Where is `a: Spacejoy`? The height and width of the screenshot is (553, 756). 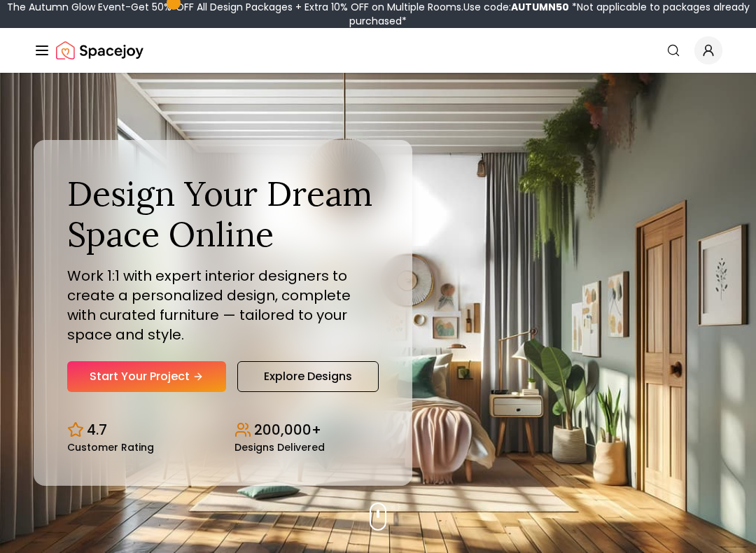 a: Spacejoy is located at coordinates (99, 50).